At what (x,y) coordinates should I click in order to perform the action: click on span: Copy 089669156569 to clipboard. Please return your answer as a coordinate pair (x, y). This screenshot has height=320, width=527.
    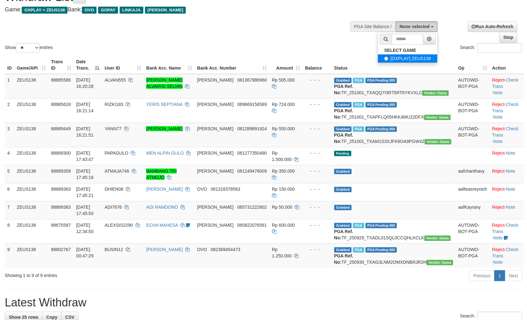
    Looking at the image, I should click on (252, 104).